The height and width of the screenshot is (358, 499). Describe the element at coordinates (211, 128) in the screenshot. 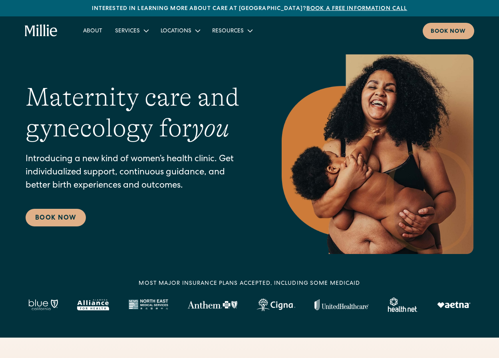

I see `em: you` at that location.